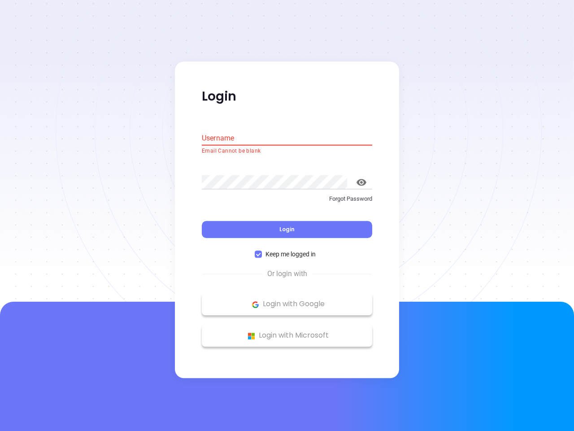 The width and height of the screenshot is (574, 431). Describe the element at coordinates (287, 274) in the screenshot. I see `span: Or login with` at that location.